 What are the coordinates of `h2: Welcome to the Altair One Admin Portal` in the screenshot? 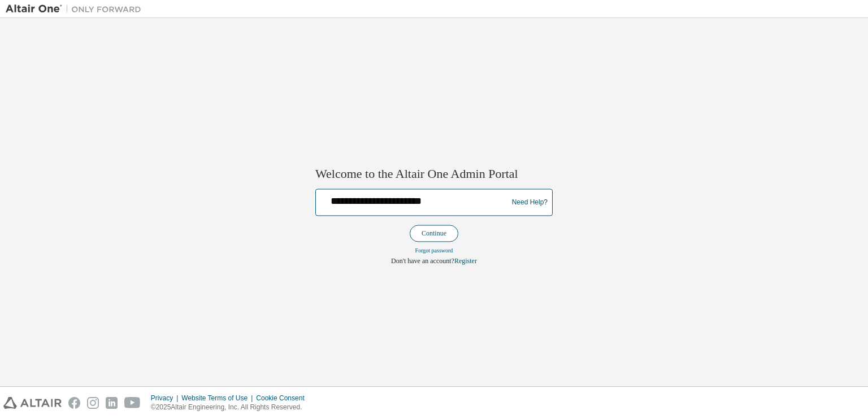 It's located at (434, 174).